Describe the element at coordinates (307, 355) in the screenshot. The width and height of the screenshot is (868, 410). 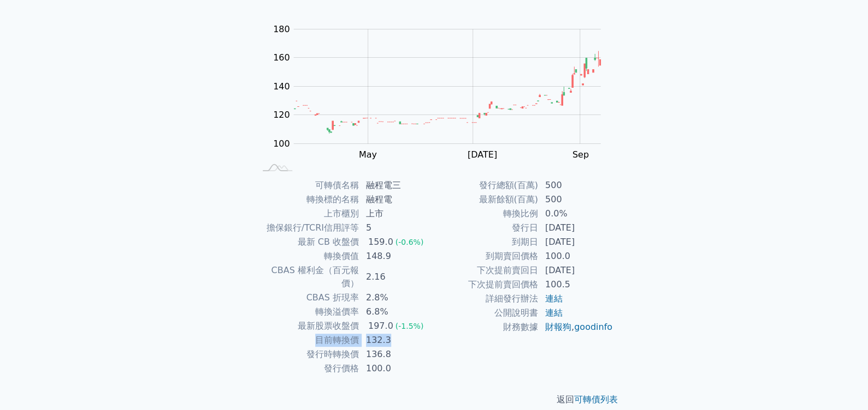
I see `td: 發行時轉換價` at that location.